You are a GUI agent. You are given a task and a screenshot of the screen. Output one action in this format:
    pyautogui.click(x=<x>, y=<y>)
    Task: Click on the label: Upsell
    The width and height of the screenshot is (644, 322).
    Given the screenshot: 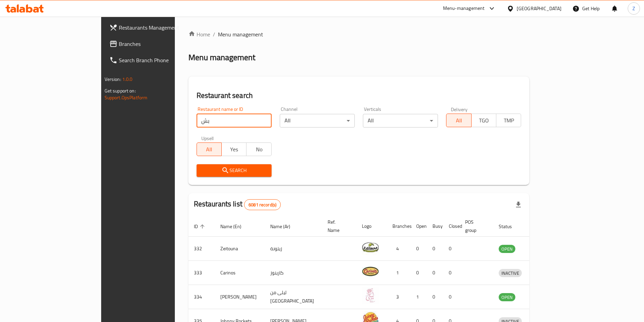 What is the action you would take?
    pyautogui.click(x=207, y=138)
    